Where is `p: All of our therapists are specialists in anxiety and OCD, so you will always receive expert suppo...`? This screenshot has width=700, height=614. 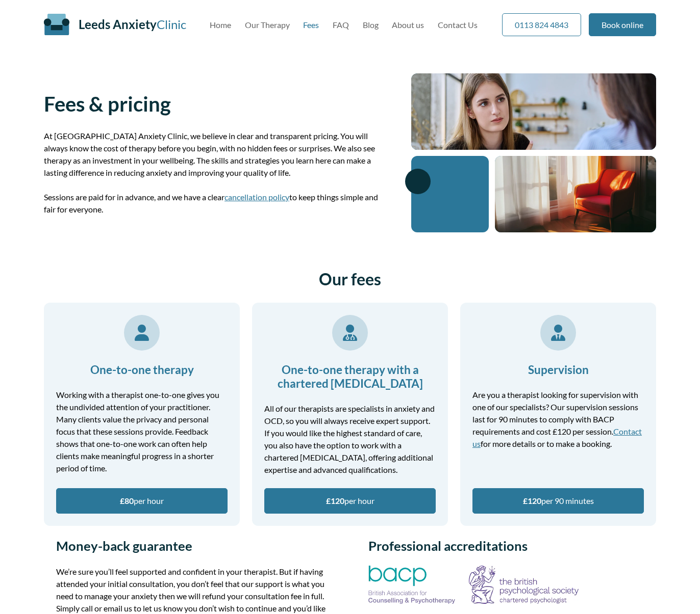 p: All of our therapists are specialists in anxiety and OCD, so you will always receive expert suppo... is located at coordinates (350, 439).